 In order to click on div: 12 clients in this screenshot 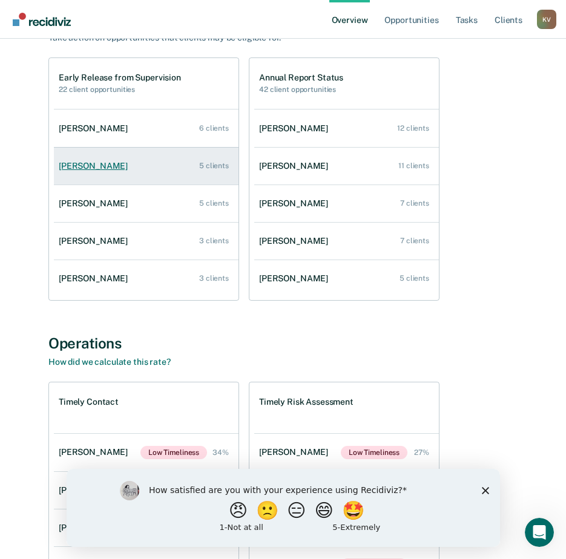, I will do `click(413, 128)`.